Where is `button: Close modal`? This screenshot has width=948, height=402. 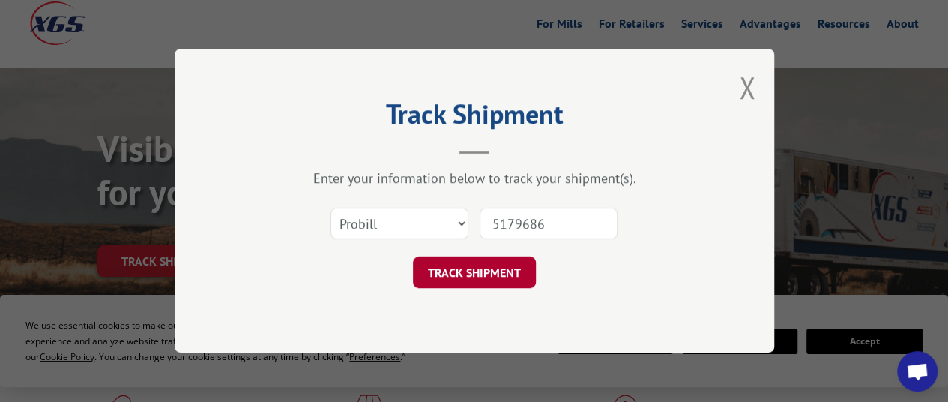 button: Close modal is located at coordinates (747, 87).